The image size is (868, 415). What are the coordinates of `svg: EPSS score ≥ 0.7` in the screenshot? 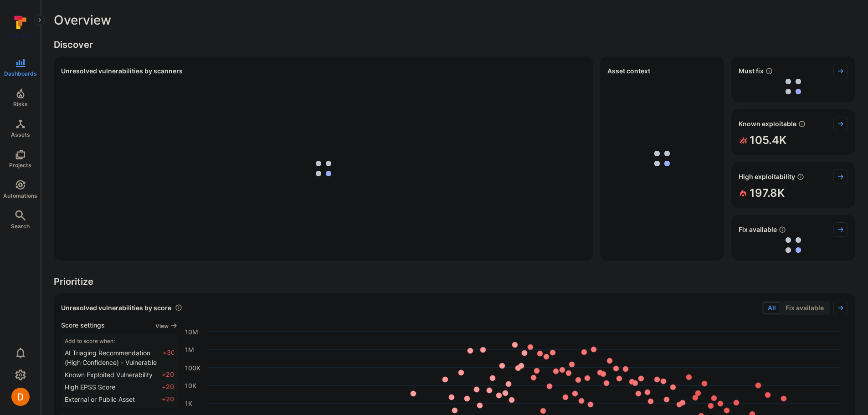 It's located at (801, 177).